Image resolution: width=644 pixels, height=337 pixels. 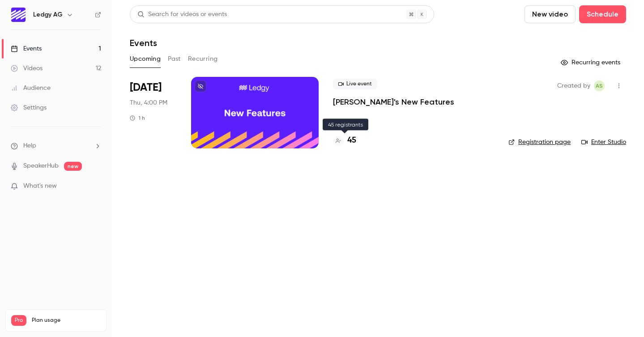 I want to click on h4: 45, so click(x=352, y=141).